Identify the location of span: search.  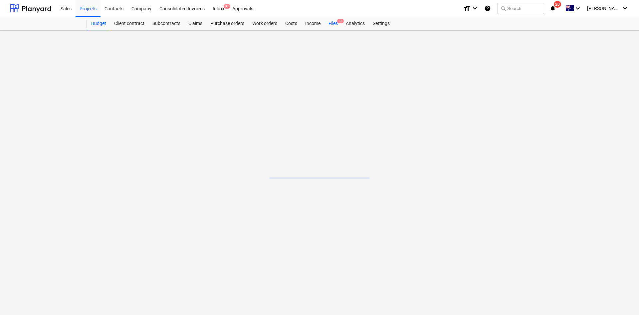
(503, 8).